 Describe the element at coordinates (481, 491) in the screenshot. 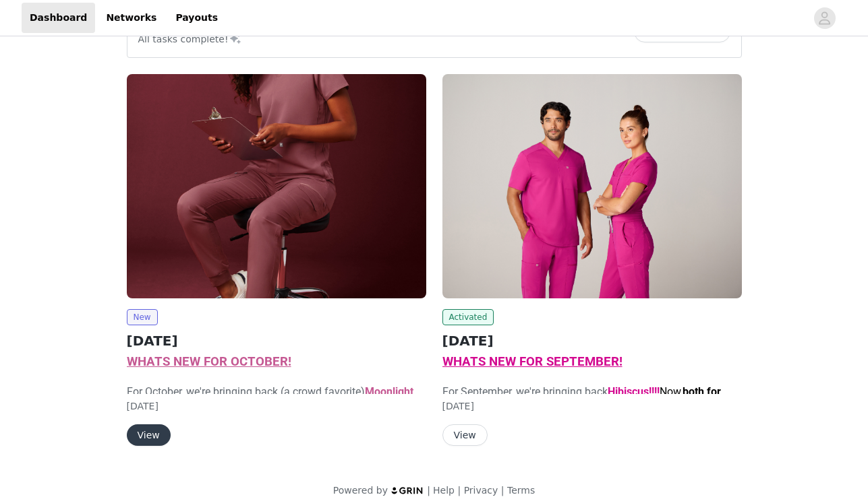

I see `a: Privacy` at that location.